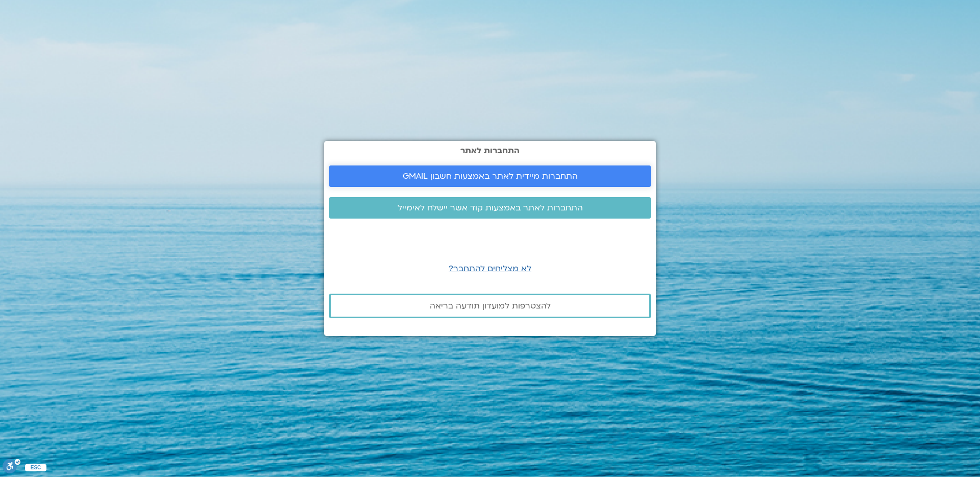 The image size is (980, 477). Describe the element at coordinates (490, 269) in the screenshot. I see `span: לא מצליחים להתחבר?` at that location.